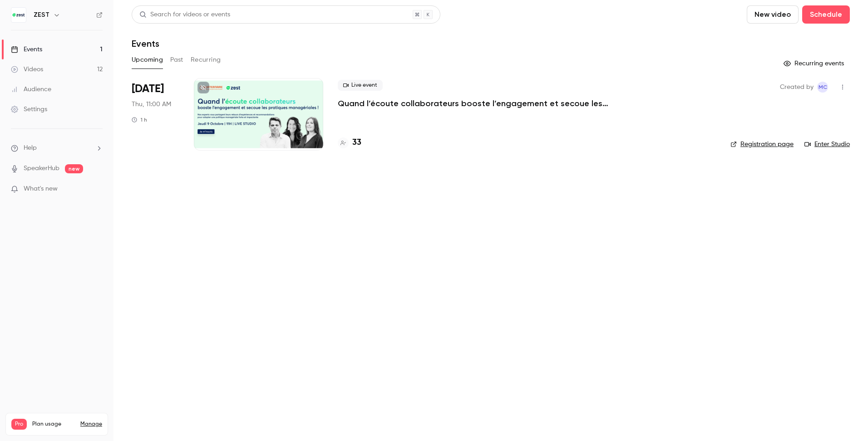  Describe the element at coordinates (205, 60) in the screenshot. I see `button: Recurring` at that location.